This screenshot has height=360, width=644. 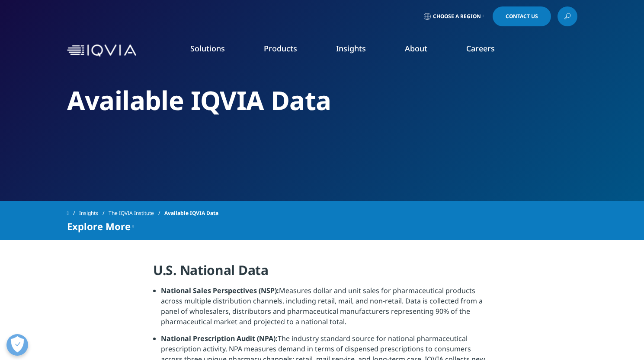 What do you see at coordinates (219, 290) in the screenshot?
I see `strong: National Sales Perspectives (NSP):` at bounding box center [219, 290].